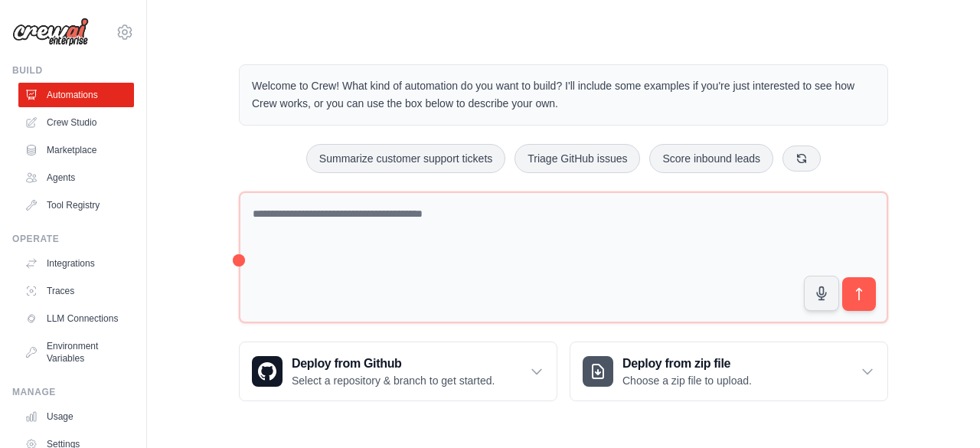  I want to click on p: Welcome to Crew! What kind of automation do you want to build? I'll include some examples if you'..., so click(564, 95).